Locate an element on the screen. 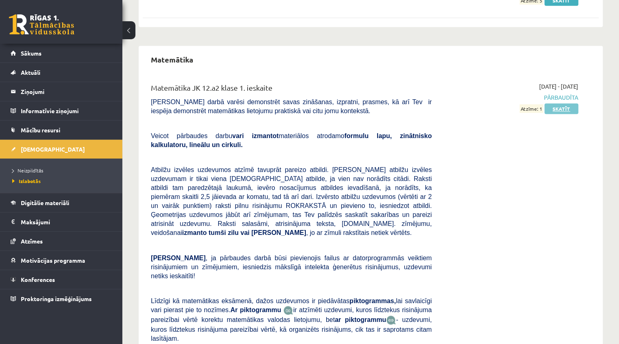 The height and width of the screenshot is (344, 619). a: Konferences is located at coordinates (61, 279).